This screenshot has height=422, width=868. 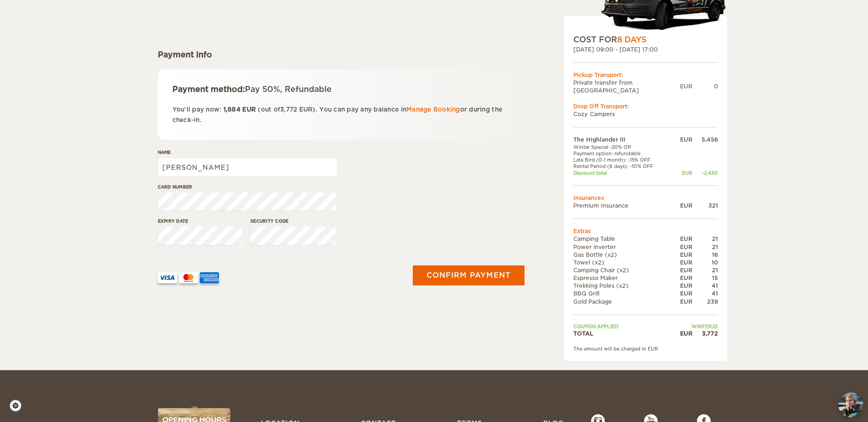 What do you see at coordinates (622, 139) in the screenshot?
I see `td: The Highlander III` at bounding box center [622, 139].